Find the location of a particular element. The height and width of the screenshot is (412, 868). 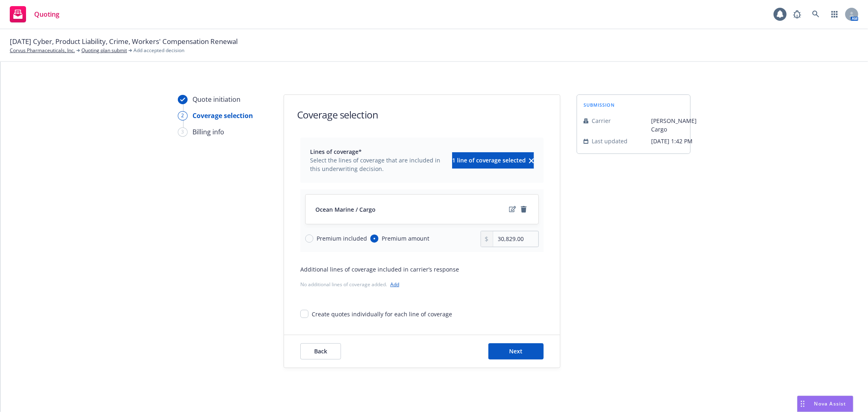

div: Drag to move is located at coordinates (803, 404).